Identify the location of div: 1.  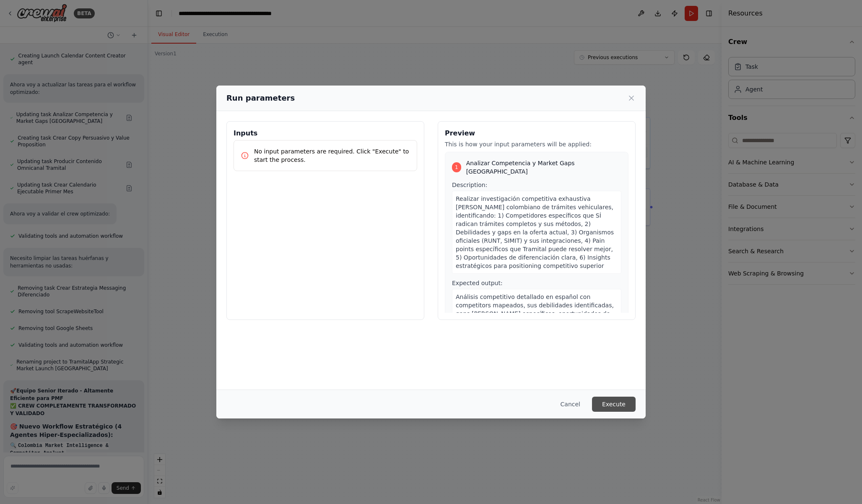
(457, 167).